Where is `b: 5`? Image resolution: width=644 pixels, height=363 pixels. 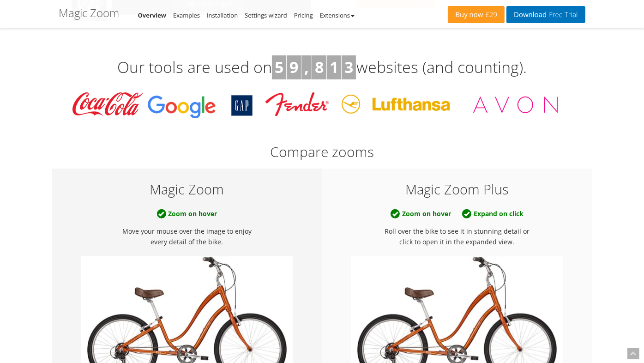 b: 5 is located at coordinates (279, 67).